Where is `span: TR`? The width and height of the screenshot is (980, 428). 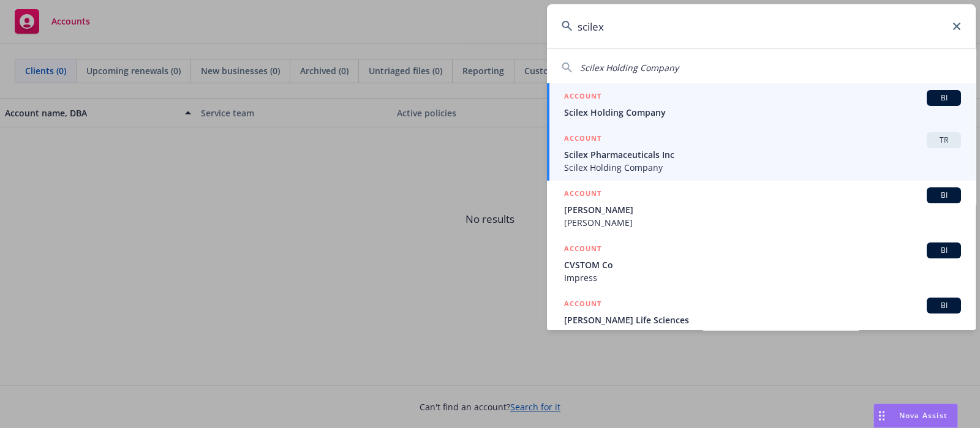
span: TR is located at coordinates (944, 141).